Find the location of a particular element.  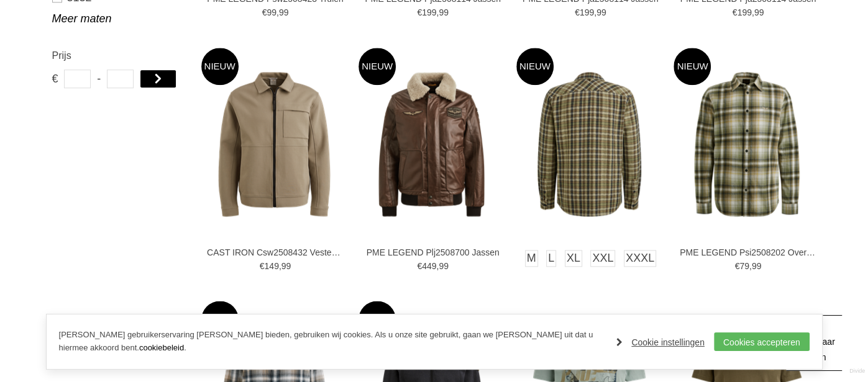

h2: Prijs is located at coordinates (119, 55).